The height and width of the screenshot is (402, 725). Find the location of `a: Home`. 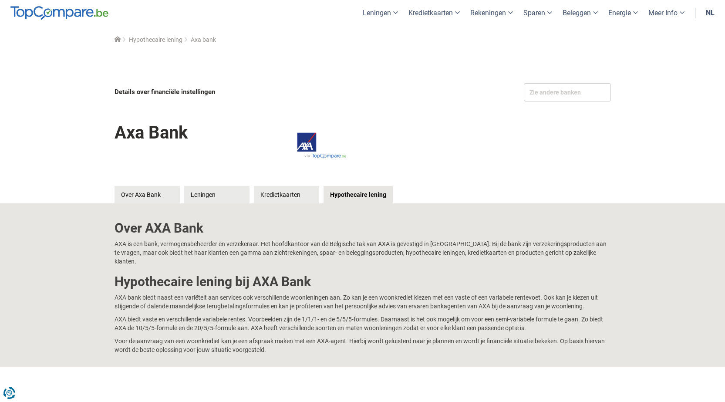

a: Home is located at coordinates (118, 40).